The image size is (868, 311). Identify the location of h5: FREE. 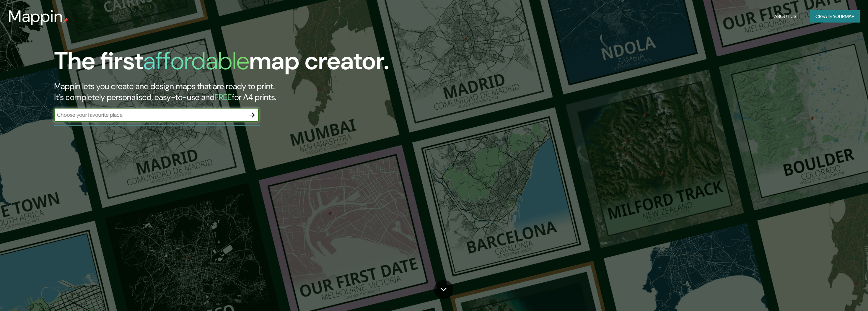
(223, 97).